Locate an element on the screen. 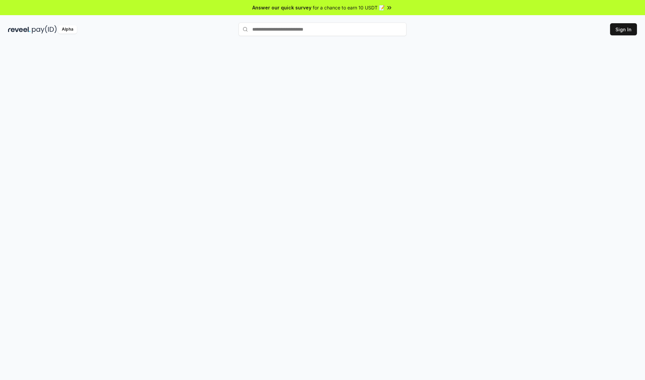 This screenshot has height=380, width=645. div: Alpha is located at coordinates (68, 29).